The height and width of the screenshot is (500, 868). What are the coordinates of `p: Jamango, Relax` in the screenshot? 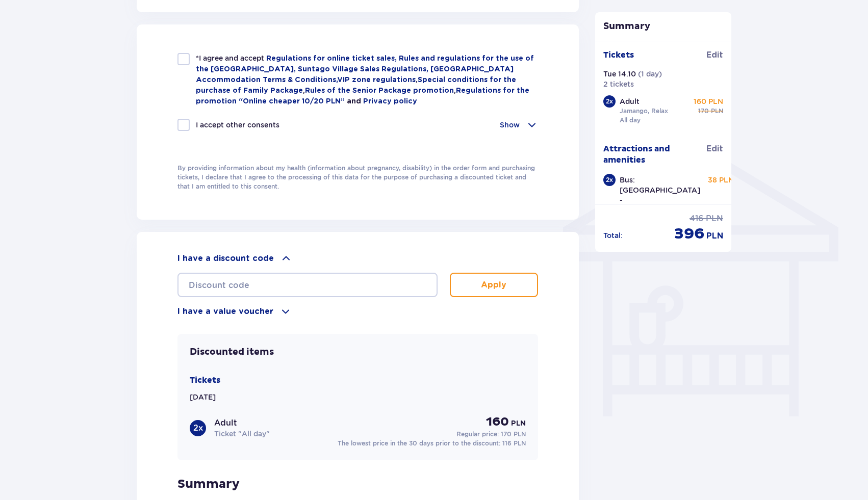 It's located at (644, 111).